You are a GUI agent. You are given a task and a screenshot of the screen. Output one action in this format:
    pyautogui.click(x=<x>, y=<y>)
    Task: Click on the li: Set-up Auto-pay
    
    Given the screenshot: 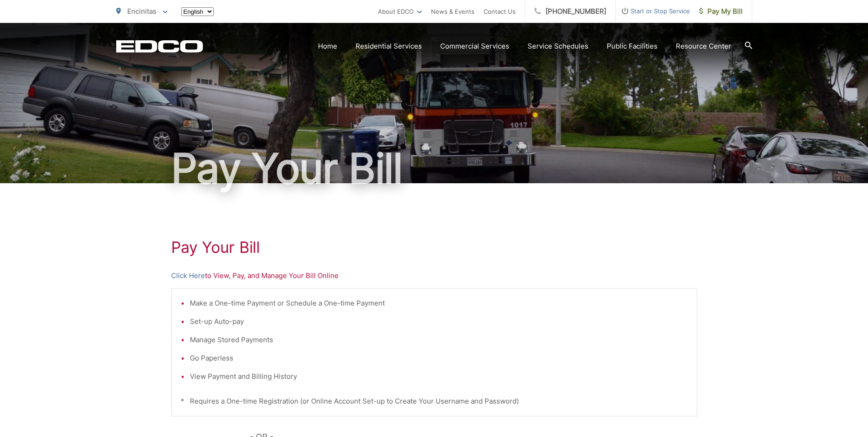 What is the action you would take?
    pyautogui.click(x=439, y=321)
    